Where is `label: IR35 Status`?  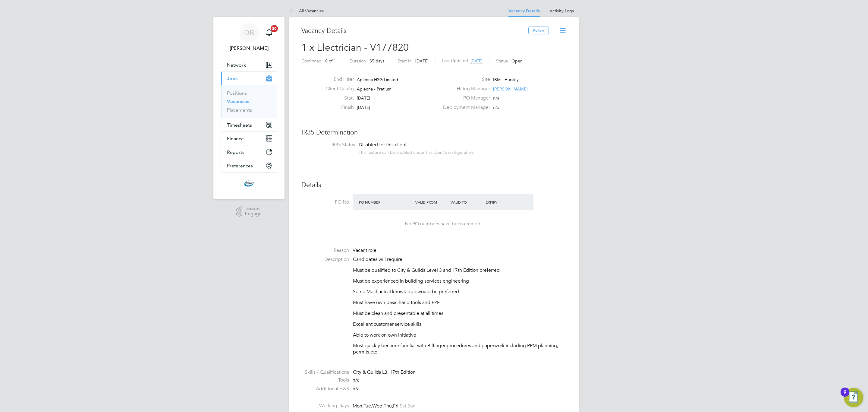 label: IR35 Status is located at coordinates (331, 145).